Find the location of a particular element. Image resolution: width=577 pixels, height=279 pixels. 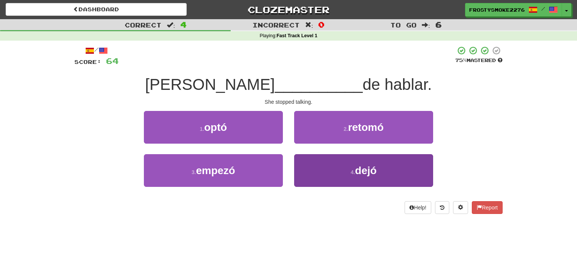

button: 1.optó is located at coordinates (213, 127).